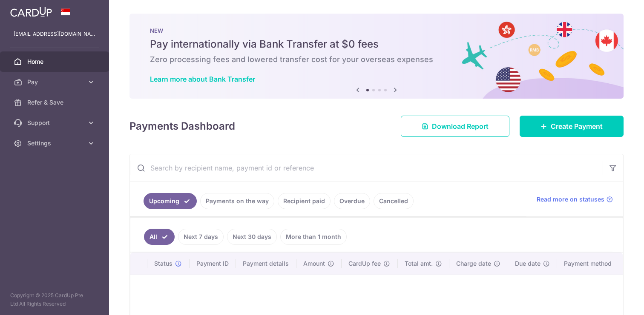  What do you see at coordinates (201, 237) in the screenshot?
I see `a: Next 7 days` at bounding box center [201, 237].